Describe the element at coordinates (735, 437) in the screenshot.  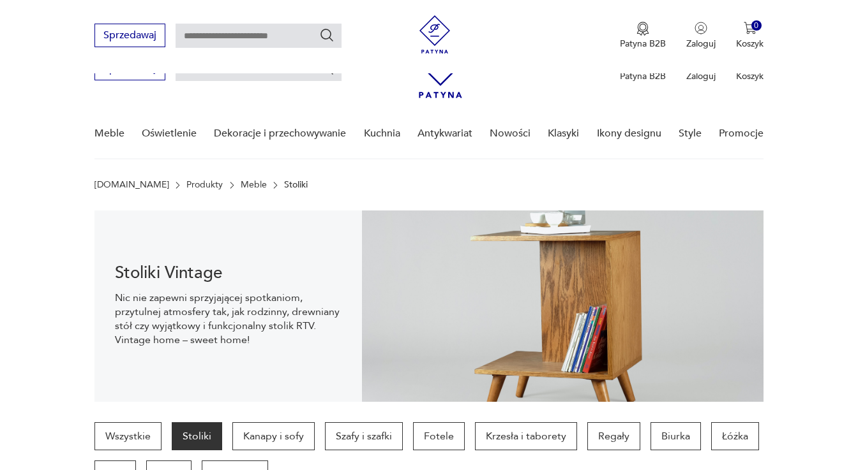
I see `a: Łóżka` at that location.